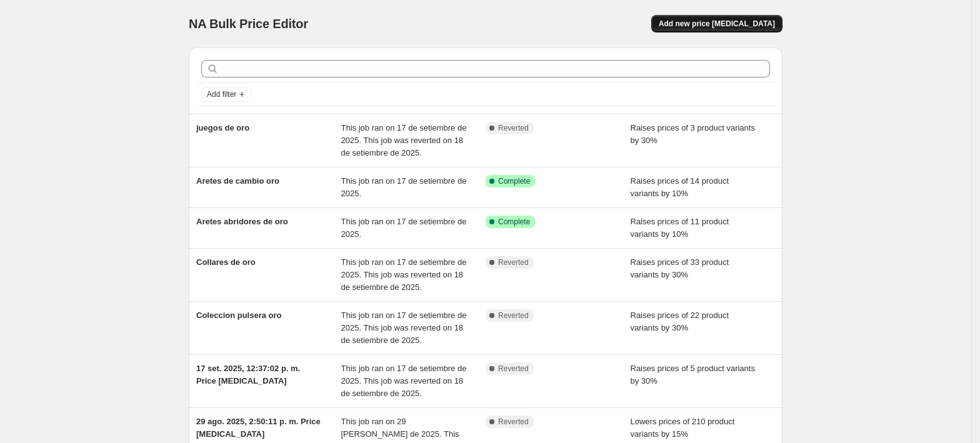 The image size is (980, 443). What do you see at coordinates (680, 268) in the screenshot?
I see `span: Raises prices of 33 product variants by 30%` at bounding box center [680, 268].